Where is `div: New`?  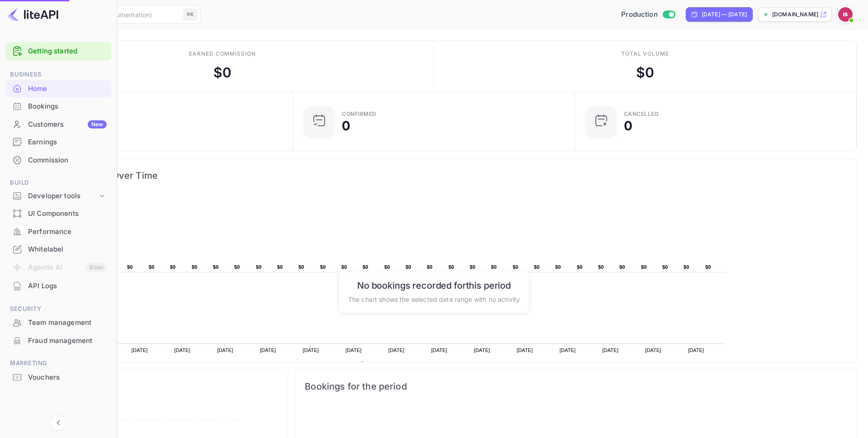 div: New is located at coordinates (98, 125).